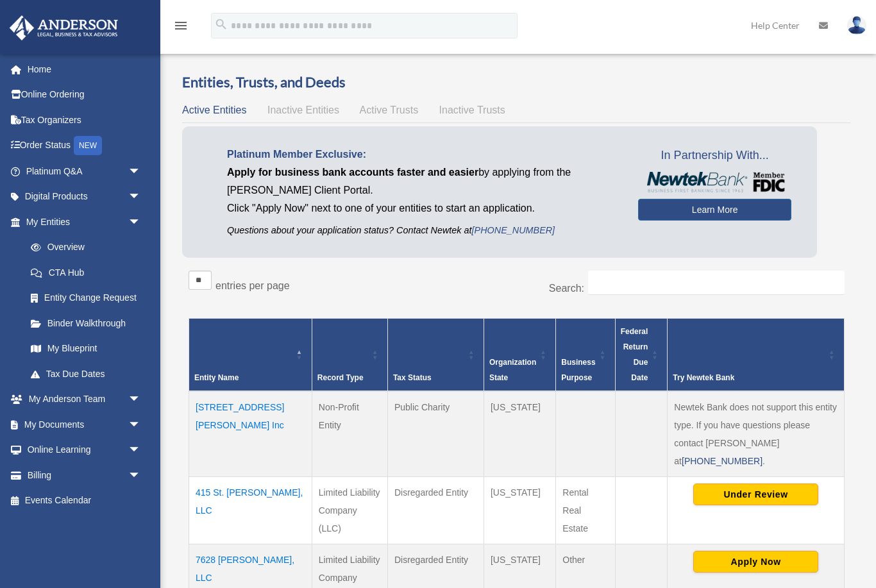 The image size is (876, 588). I want to click on button: Apply Now, so click(755, 561).